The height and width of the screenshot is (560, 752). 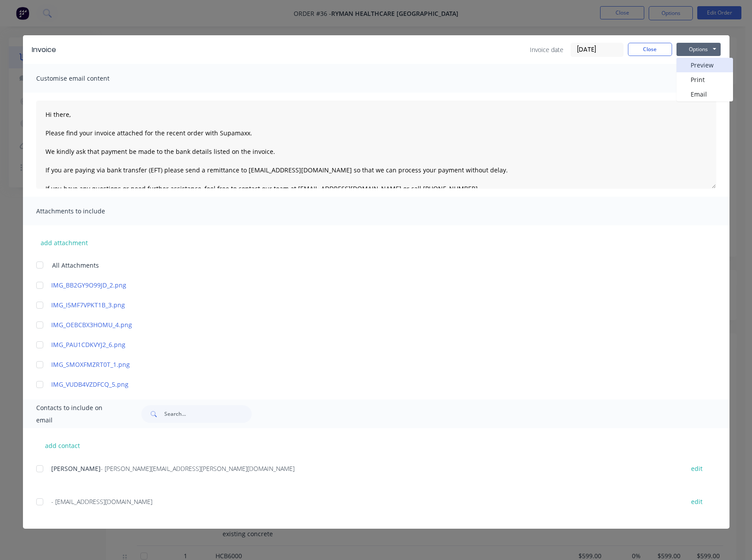 I want to click on button: Close, so click(x=650, y=49).